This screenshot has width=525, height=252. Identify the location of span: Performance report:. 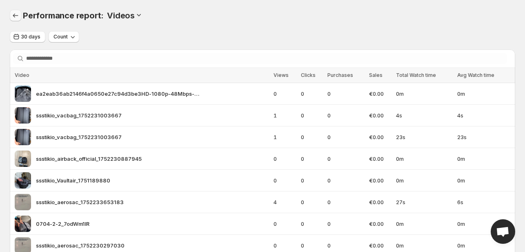
(63, 16).